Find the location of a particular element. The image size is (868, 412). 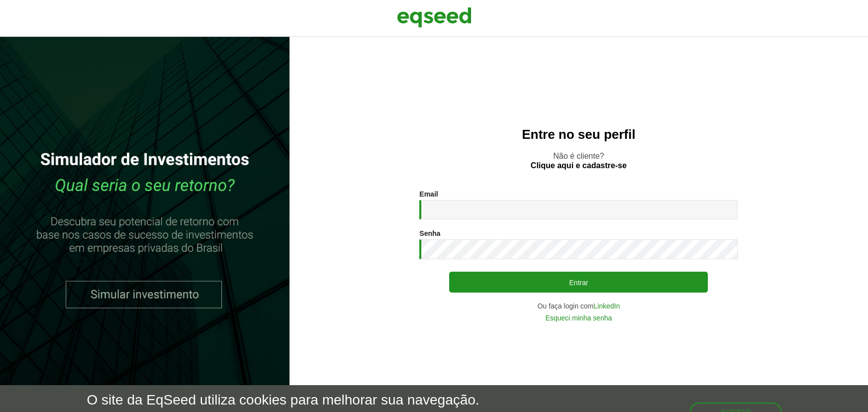

button: Entrar is located at coordinates (579, 282).